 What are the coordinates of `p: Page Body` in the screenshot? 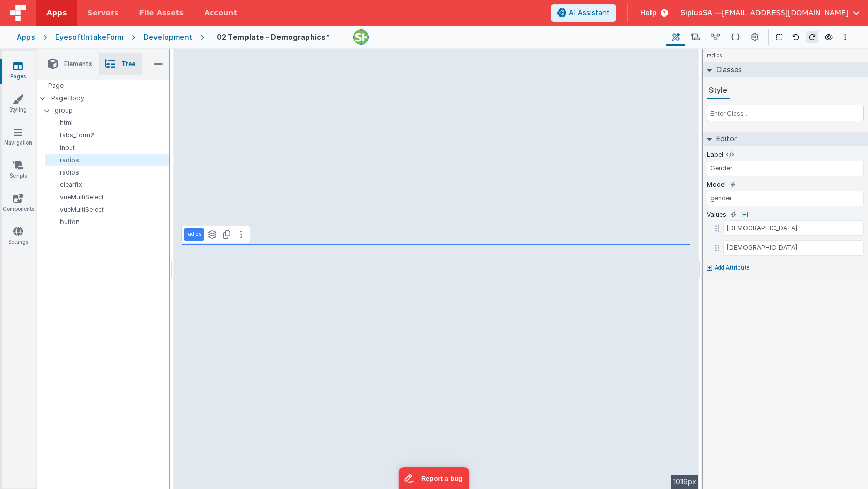 It's located at (111, 98).